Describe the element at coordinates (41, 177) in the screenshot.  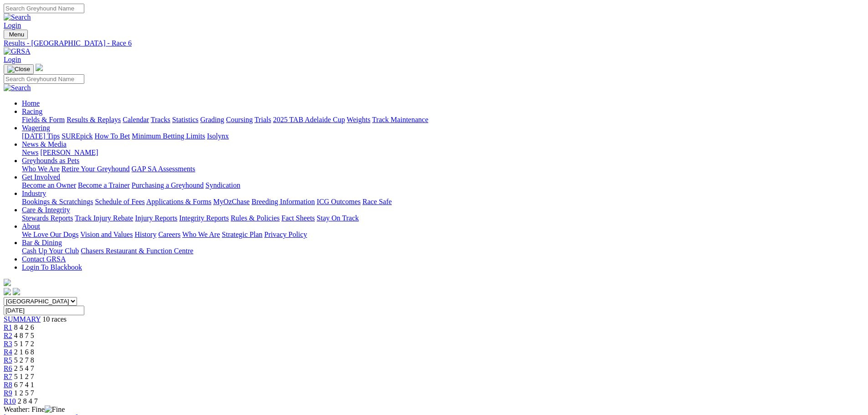
I see `a: Get Involved` at that location.